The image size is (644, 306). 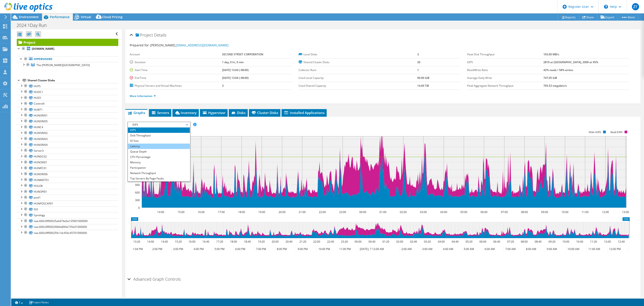 What do you see at coordinates (302, 212) in the screenshot?
I see `text: 21:00` at bounding box center [302, 212].